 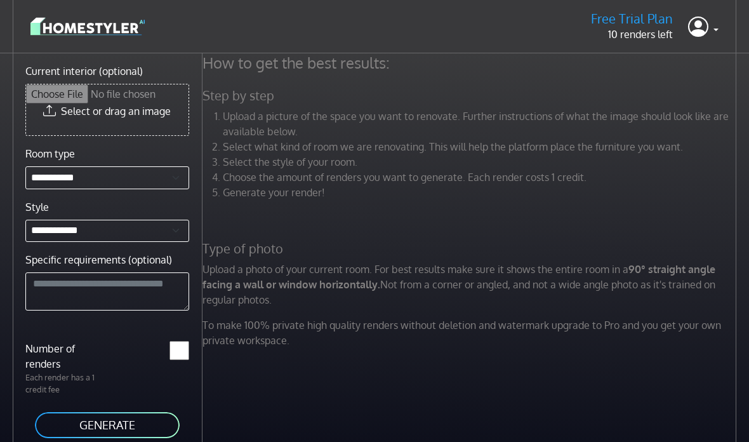 What do you see at coordinates (632, 18) in the screenshot?
I see `h5: Free Trial Plan` at bounding box center [632, 18].